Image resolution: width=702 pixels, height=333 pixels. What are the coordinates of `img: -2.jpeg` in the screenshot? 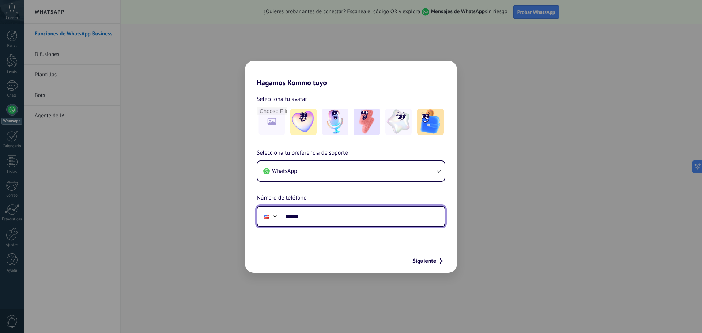 It's located at (335, 122).